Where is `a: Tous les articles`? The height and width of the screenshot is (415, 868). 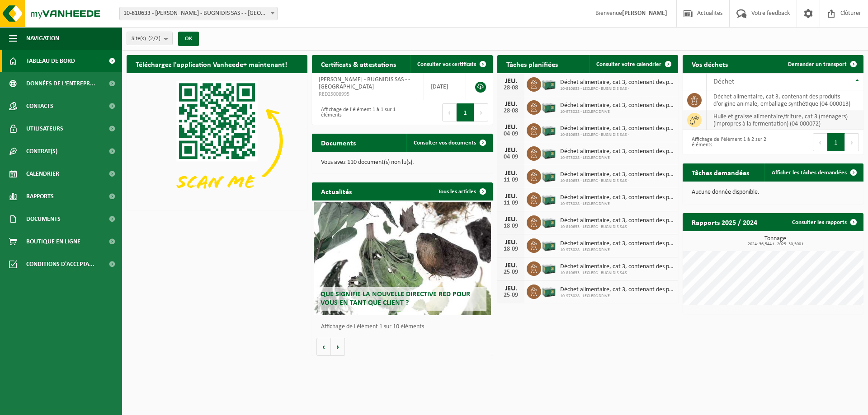
a: Tous les articles is located at coordinates (461, 192).